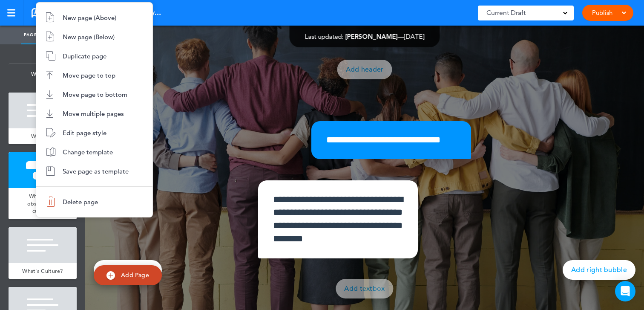 This screenshot has width=644, height=310. Describe the element at coordinates (626, 291) in the screenshot. I see `div: Open Intercom Messenger` at that location.